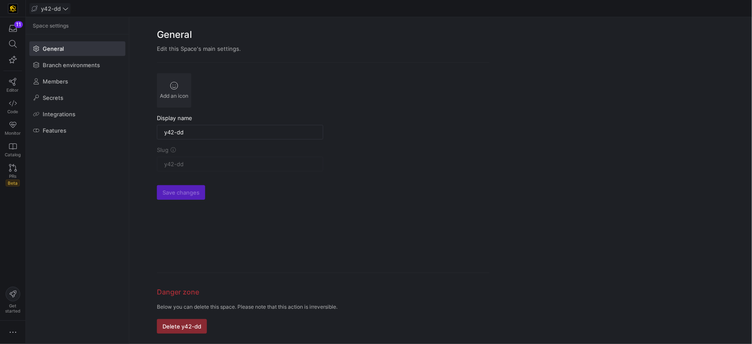 The image size is (752, 344). What do you see at coordinates (13, 309) in the screenshot?
I see `span: Get started` at bounding box center [13, 309].